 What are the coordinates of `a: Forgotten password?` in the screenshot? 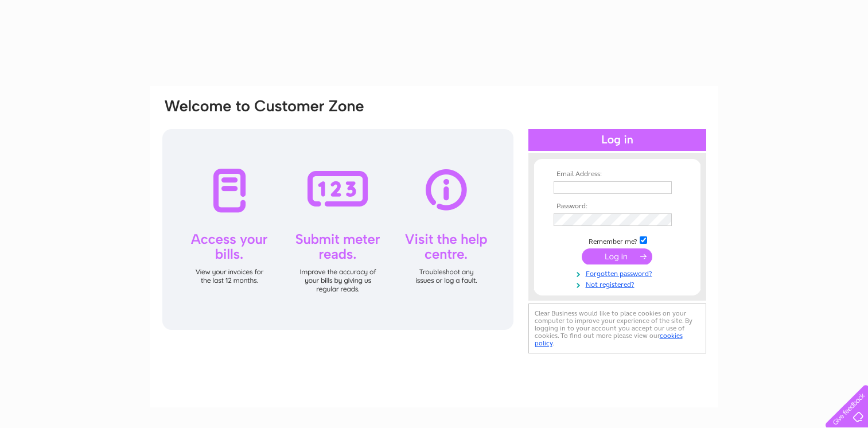 It's located at (618, 272).